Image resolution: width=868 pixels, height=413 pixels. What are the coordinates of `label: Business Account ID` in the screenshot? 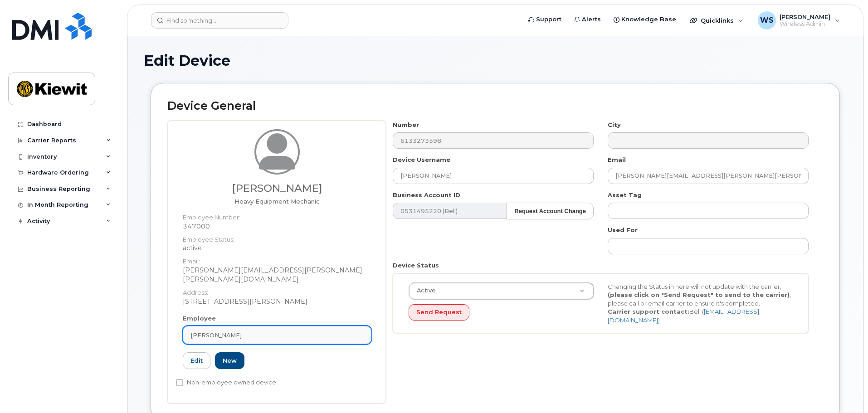 It's located at (426, 195).